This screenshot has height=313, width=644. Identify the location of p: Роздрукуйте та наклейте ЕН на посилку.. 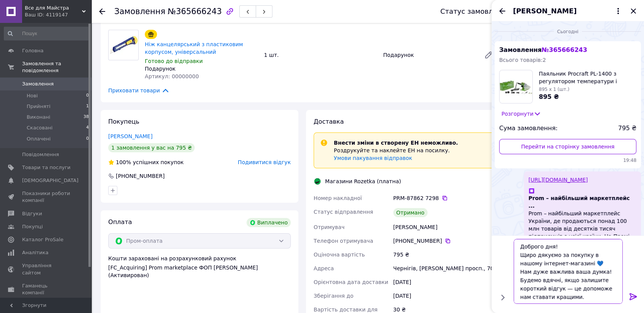
(396, 150).